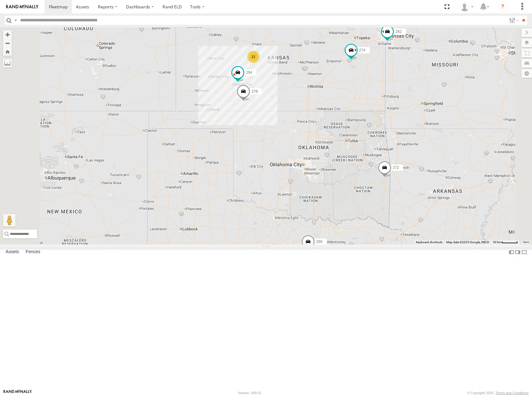  What do you see at coordinates (497, 393) in the screenshot?
I see `div: © Copyright 2025 -` at bounding box center [497, 393].